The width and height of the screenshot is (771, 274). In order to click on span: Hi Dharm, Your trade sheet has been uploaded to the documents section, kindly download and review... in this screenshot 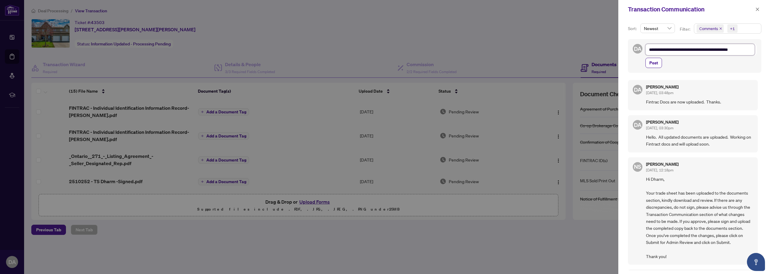, I will do `click(699, 218)`.